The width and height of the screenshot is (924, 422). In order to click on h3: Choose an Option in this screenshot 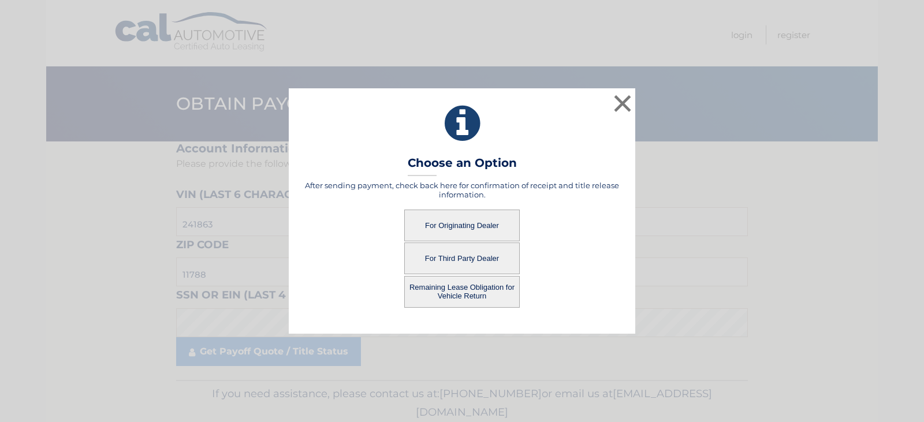, I will do `click(462, 166)`.